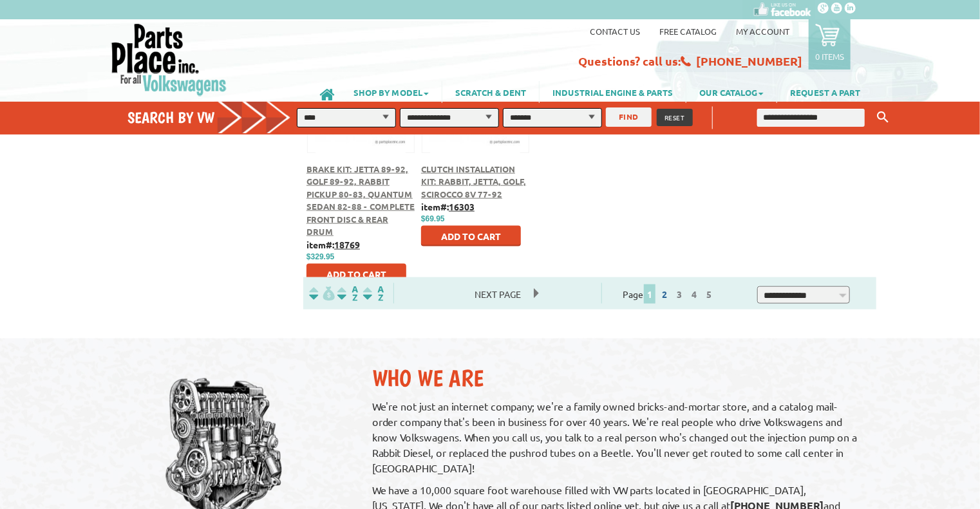  I want to click on span: Brake Kit: Jetta 89-92, Golf 89-92, Rabbit Pickup 80-83, Quantum Sedan 82-88 - Complete Front Dis..., so click(360, 201).